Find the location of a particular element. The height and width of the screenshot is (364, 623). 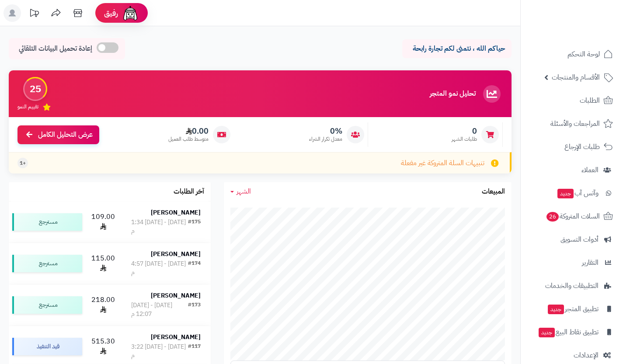

span: التقارير is located at coordinates (590, 262).